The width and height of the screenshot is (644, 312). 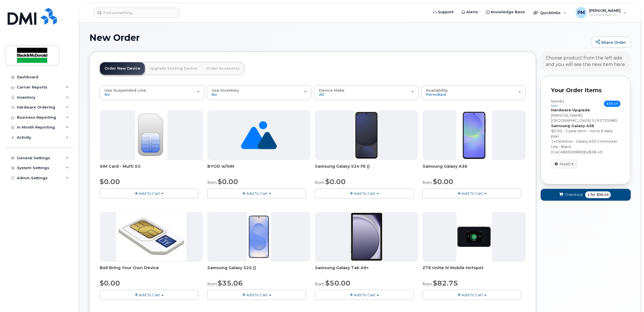 I want to click on div: Samsung Galaxy Tab A9+, so click(x=366, y=271).